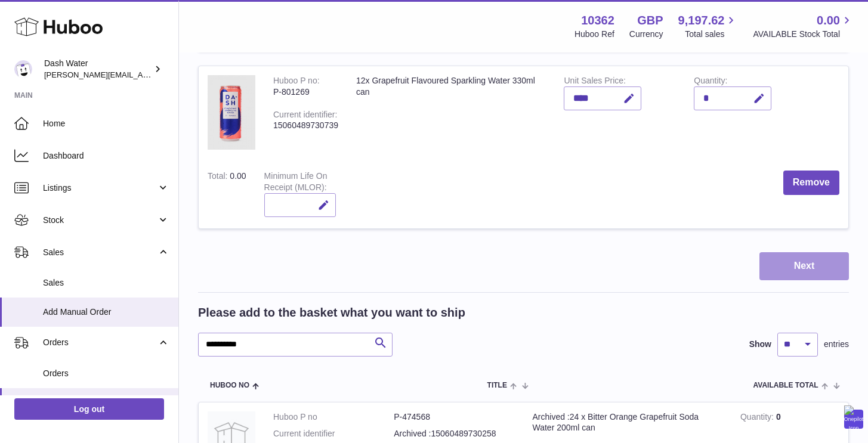 The width and height of the screenshot is (868, 443). I want to click on div: Huboo P no, so click(296, 82).